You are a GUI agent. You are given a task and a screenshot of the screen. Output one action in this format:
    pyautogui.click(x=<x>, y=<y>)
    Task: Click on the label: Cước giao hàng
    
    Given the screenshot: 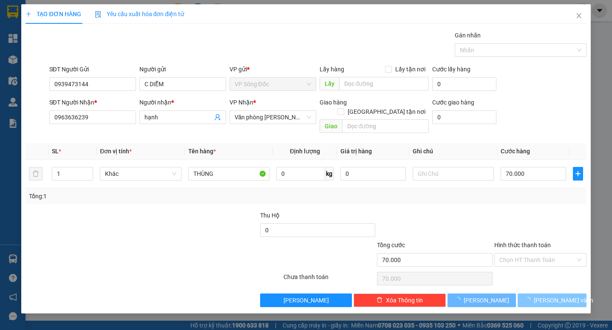 What is the action you would take?
    pyautogui.click(x=453, y=102)
    